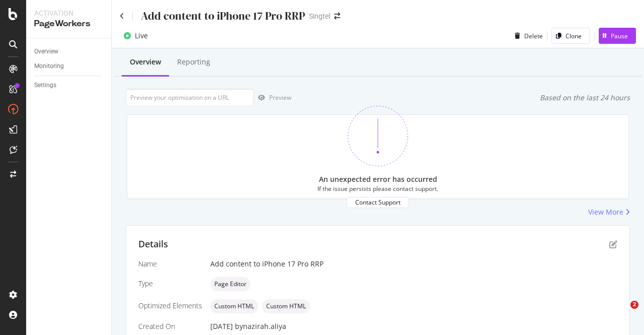 This screenshot has width=644, height=335. I want to click on div: If the issue persists please contact support., so click(378, 188).